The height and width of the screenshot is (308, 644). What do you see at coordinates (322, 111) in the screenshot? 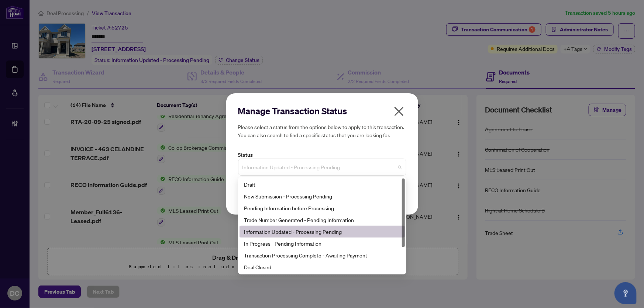
I see `h2: Manage Transaction Status` at bounding box center [322, 111].